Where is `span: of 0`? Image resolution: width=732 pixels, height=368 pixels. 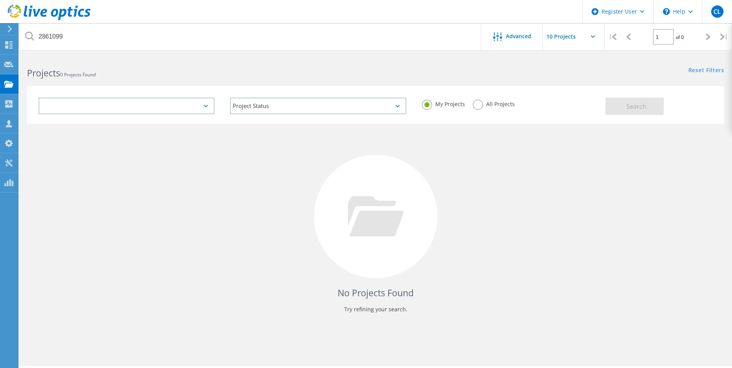 span: of 0 is located at coordinates (680, 37).